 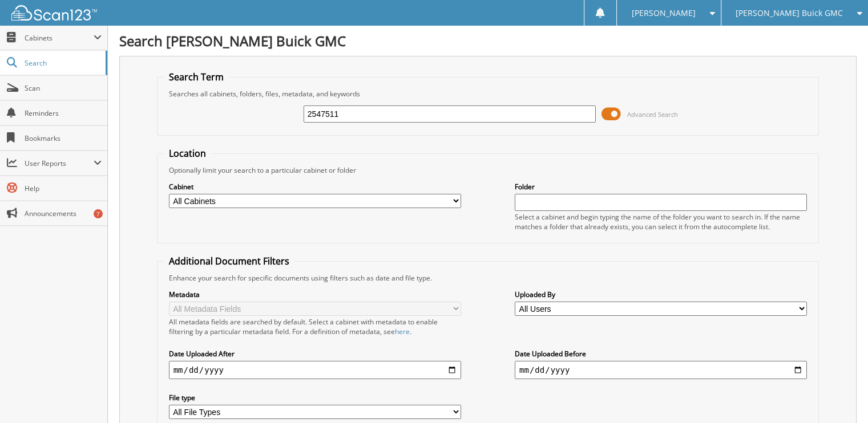 I want to click on div: 7, so click(x=98, y=214).